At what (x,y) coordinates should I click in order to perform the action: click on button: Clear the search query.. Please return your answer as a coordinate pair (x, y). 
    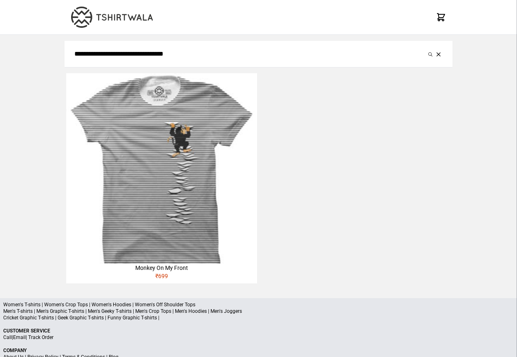
    Looking at the image, I should click on (438, 54).